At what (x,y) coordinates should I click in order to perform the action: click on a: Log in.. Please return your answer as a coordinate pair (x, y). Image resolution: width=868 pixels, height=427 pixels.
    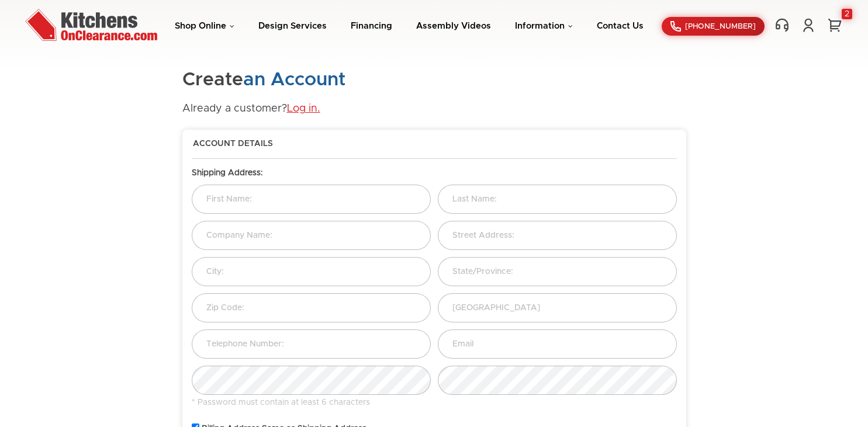
    Looking at the image, I should click on (304, 109).